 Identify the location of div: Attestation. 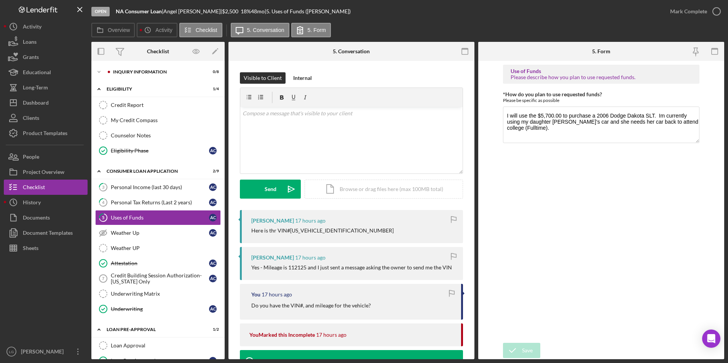
(160, 264).